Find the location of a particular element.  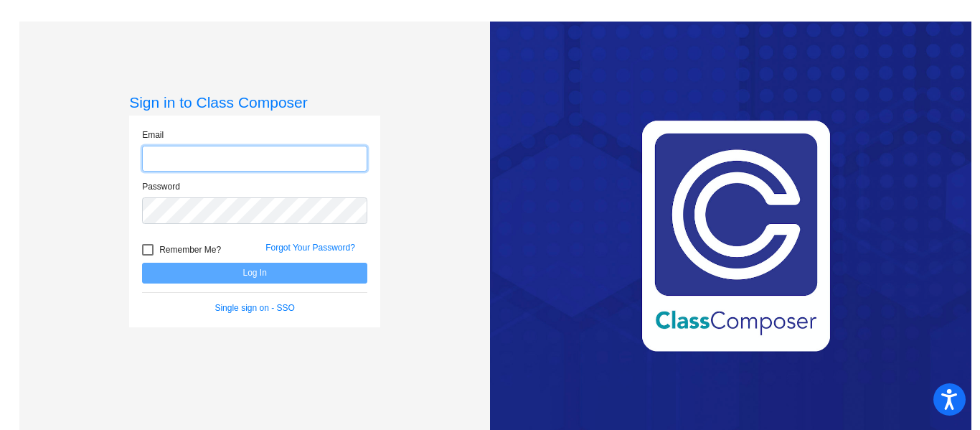

button: Log In is located at coordinates (254, 273).